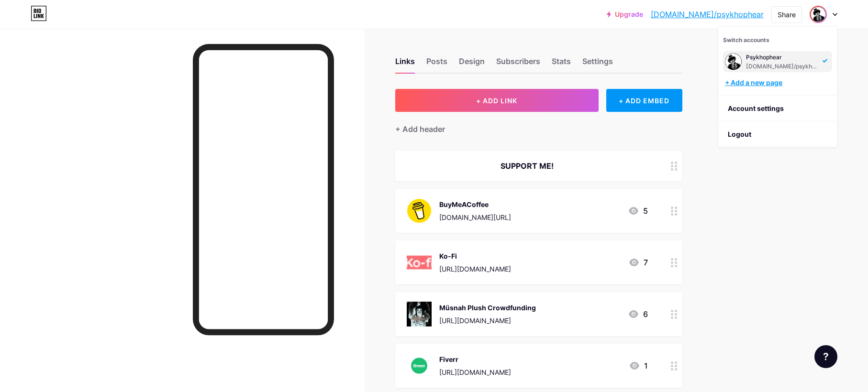 This screenshot has width=868, height=392. Describe the element at coordinates (518, 64) in the screenshot. I see `div: Subscribers` at that location.